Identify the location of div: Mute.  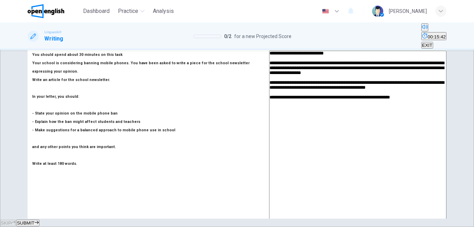
(434, 28).